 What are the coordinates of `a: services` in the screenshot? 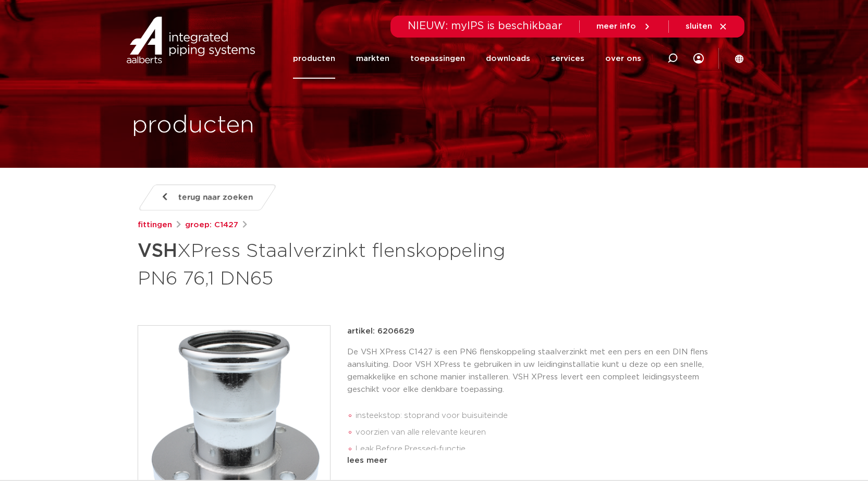 It's located at (568, 58).